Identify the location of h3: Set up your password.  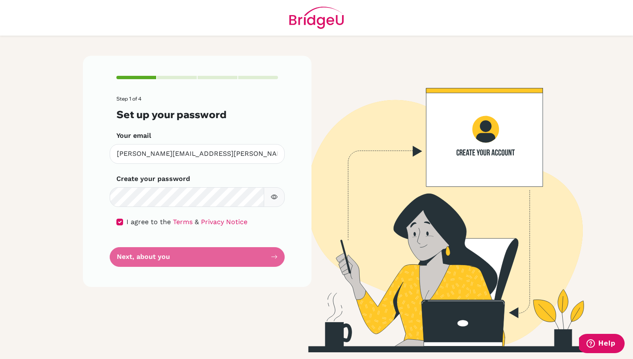
(197, 114).